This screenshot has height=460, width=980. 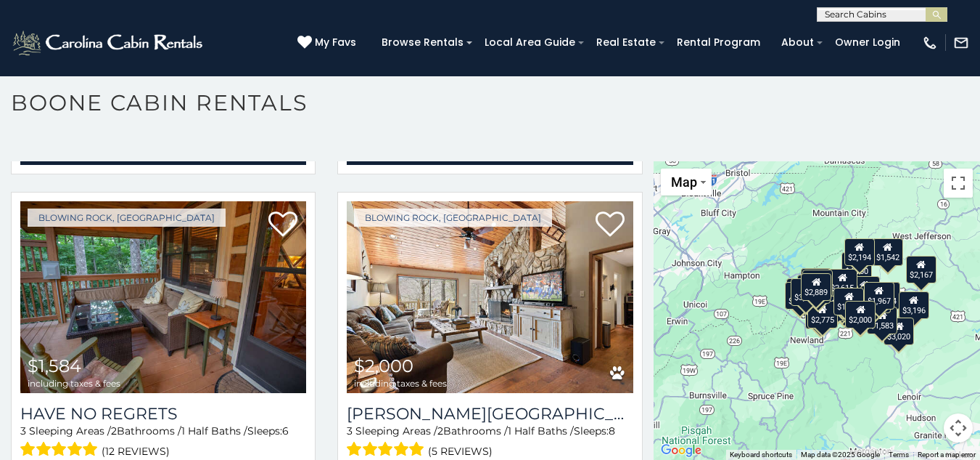 What do you see at coordinates (800, 296) in the screenshot?
I see `div: $2,191` at bounding box center [800, 296].